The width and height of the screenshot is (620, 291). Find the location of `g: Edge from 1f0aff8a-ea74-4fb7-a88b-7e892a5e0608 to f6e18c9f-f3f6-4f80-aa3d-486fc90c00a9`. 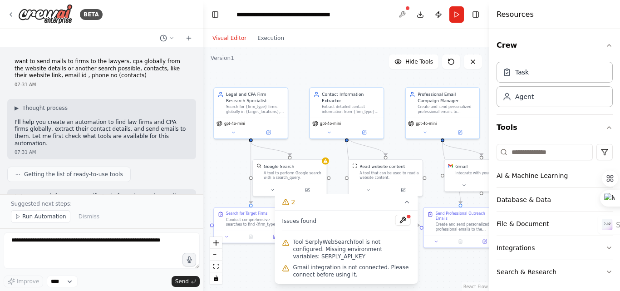

g: Edge from 1f0aff8a-ea74-4fb7-a88b-7e892a5e0608 to f6e18c9f-f3f6-4f80-aa3d-486fc90c00a9 is located at coordinates (270, 149).